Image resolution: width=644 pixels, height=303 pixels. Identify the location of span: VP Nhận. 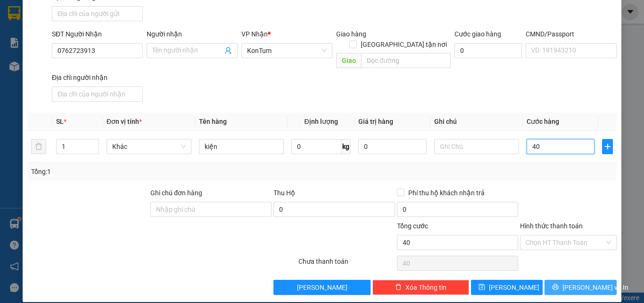
(254, 34).